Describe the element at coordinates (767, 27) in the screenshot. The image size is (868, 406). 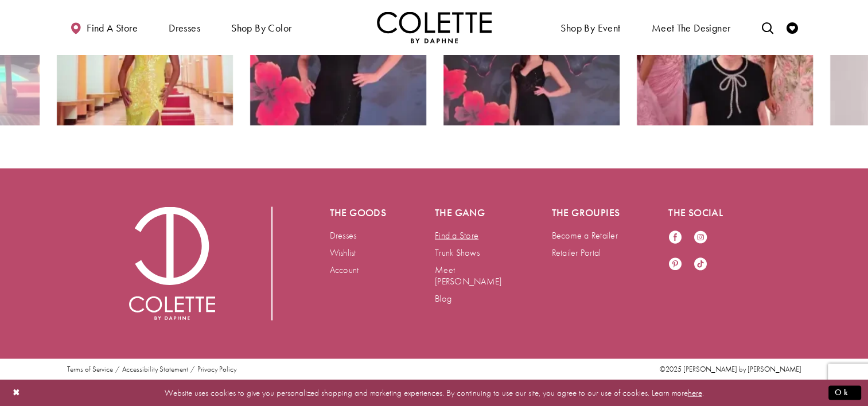
I see `a: Toggle search` at that location.